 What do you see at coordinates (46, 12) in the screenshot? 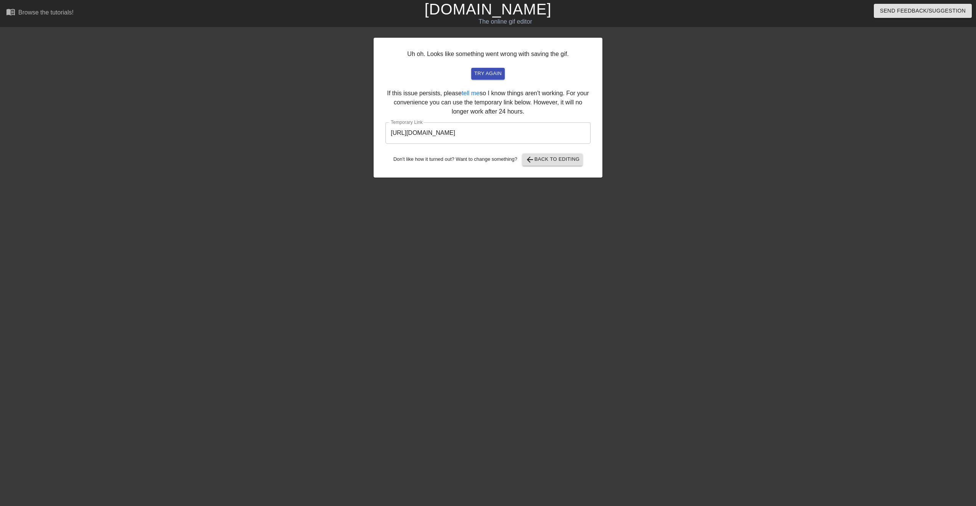
I see `div: Browse the tutorials!` at bounding box center [46, 12].